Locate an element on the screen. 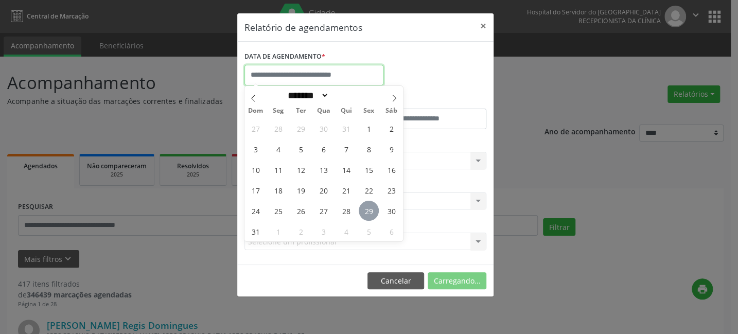 Image resolution: width=738 pixels, height=334 pixels. span: Agosto 2, 2025 is located at coordinates (391, 128).